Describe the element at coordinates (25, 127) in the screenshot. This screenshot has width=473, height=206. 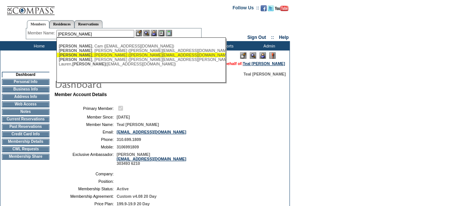
I see `td: Past Reservations` at that location.